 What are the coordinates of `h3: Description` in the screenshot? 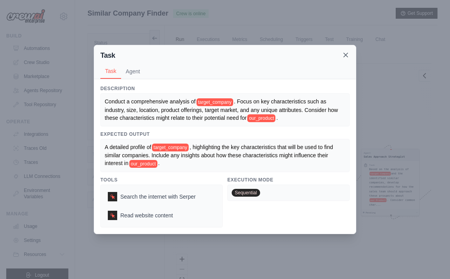 It's located at (225, 89).